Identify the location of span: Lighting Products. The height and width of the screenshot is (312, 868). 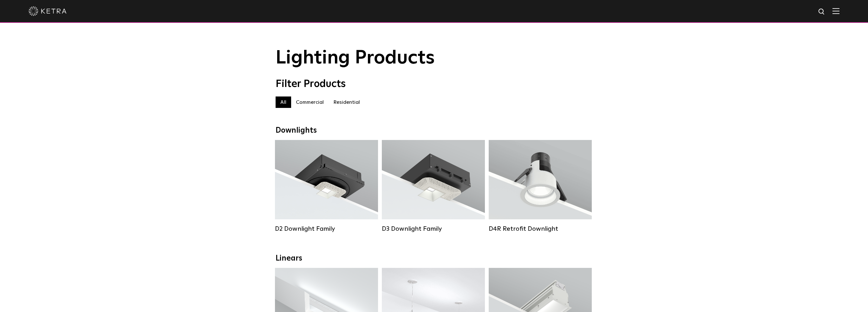
(355, 58).